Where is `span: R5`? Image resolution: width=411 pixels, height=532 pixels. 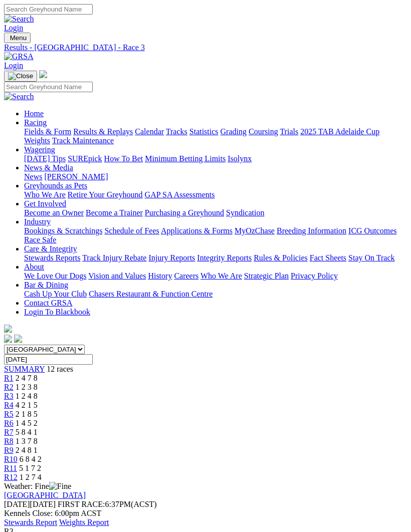
span: R5 is located at coordinates (9, 414).